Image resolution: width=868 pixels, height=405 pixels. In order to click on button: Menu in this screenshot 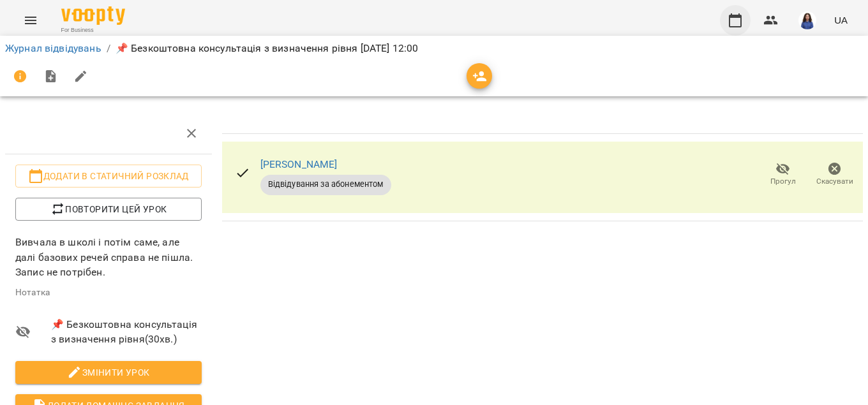, I will do `click(30, 20)`.